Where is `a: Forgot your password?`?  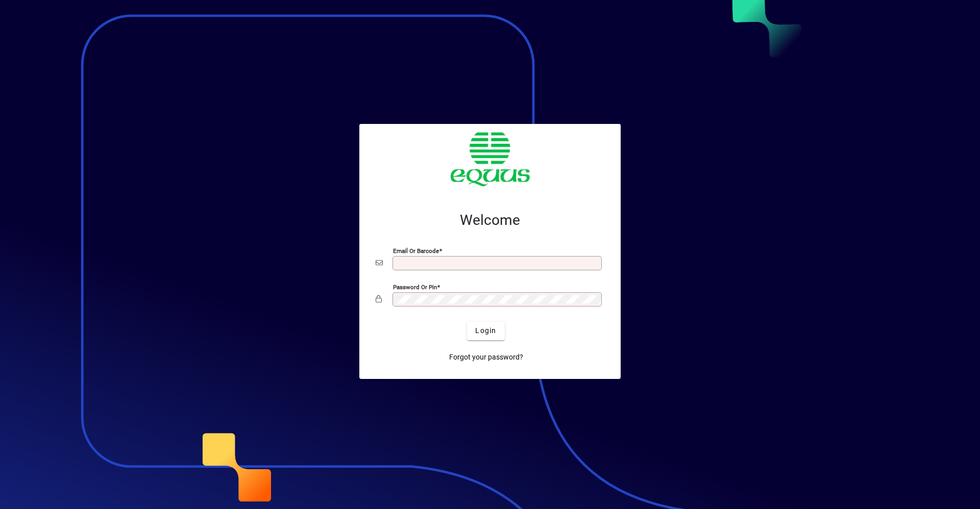 a: Forgot your password? is located at coordinates (486, 358).